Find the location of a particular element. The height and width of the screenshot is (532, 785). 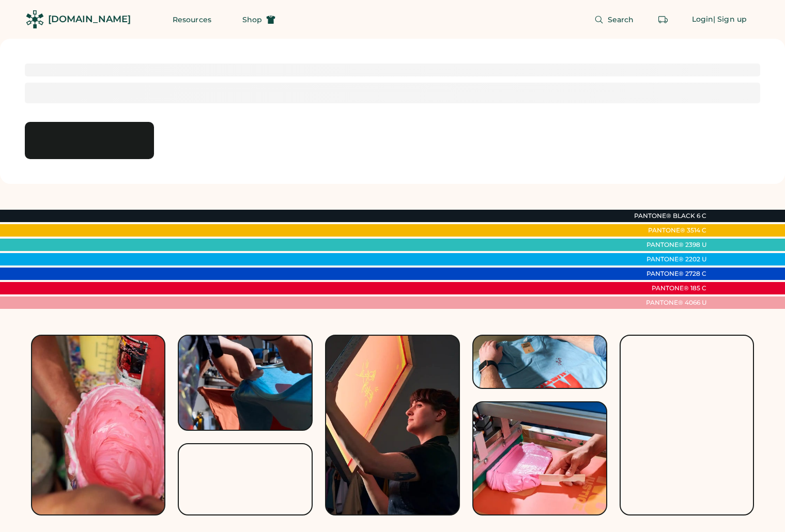

button: Shop is located at coordinates (259, 20).